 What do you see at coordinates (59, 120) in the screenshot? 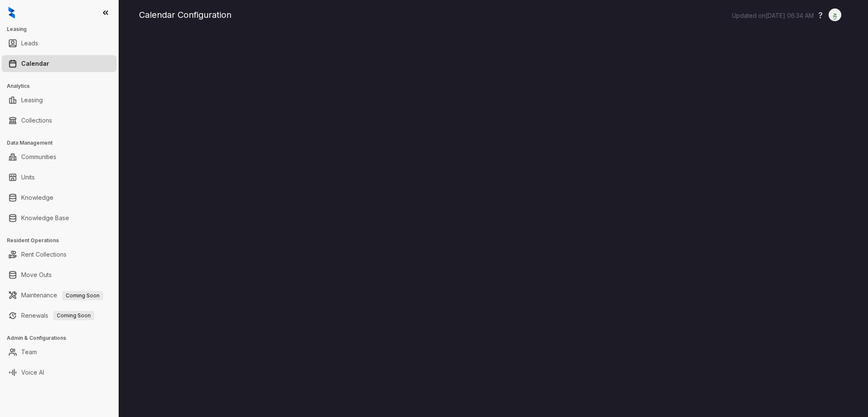
I see `li: Collections` at bounding box center [59, 120].